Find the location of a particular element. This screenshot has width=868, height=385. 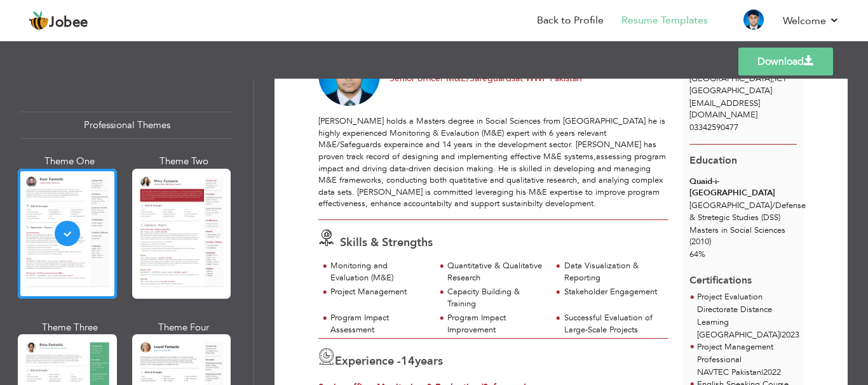

div: Theme Two is located at coordinates (184, 161).